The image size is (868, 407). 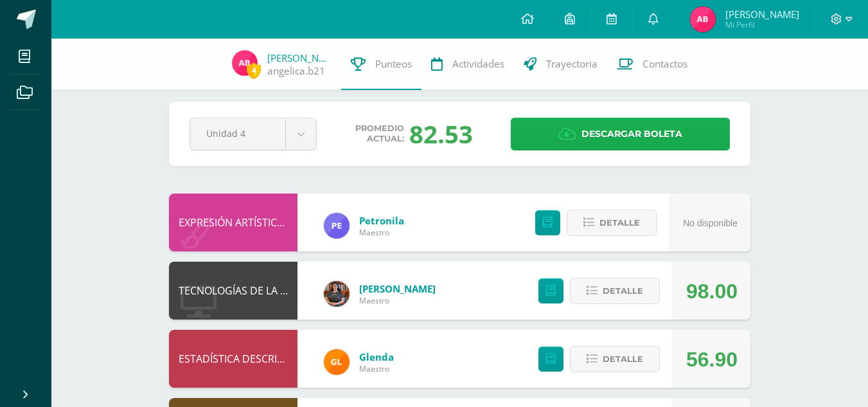 What do you see at coordinates (762, 25) in the screenshot?
I see `span: Mi Perfil` at bounding box center [762, 25].